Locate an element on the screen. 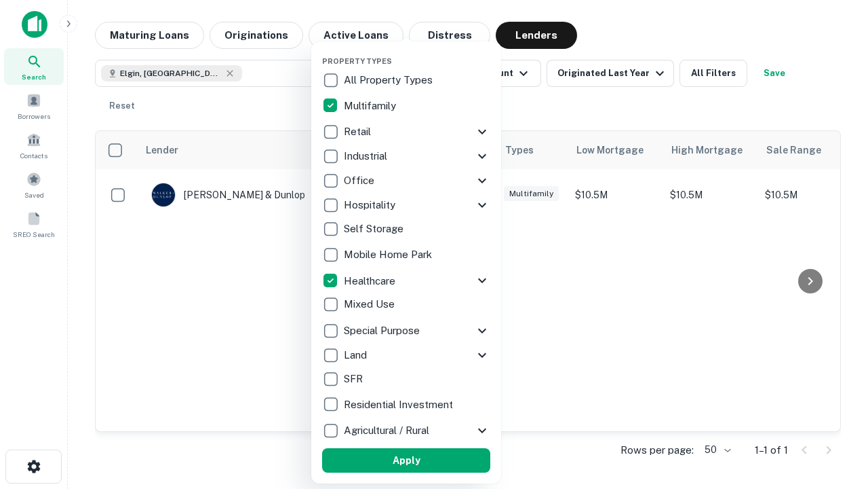 The width and height of the screenshot is (868, 489). div: Agricultural / Rural is located at coordinates (406, 430).